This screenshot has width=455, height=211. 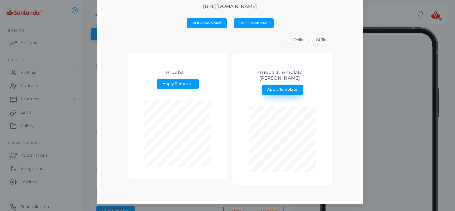 What do you see at coordinates (175, 72) in the screenshot?
I see `h4: Prueba` at bounding box center [175, 72].